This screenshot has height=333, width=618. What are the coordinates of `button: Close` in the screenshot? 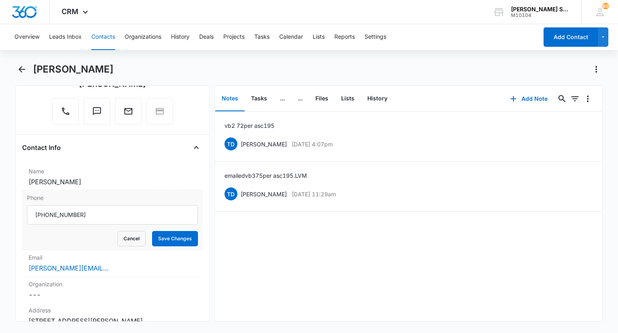 It's located at (196, 147).